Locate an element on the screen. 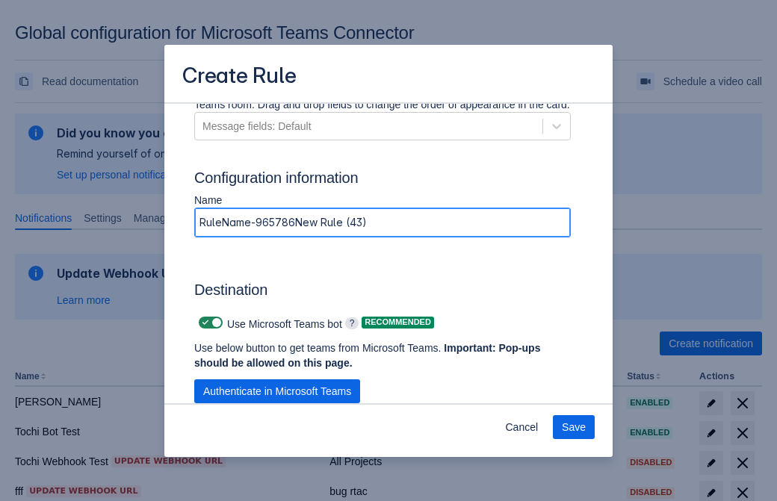  div: Message fields: Default is located at coordinates (257, 126).